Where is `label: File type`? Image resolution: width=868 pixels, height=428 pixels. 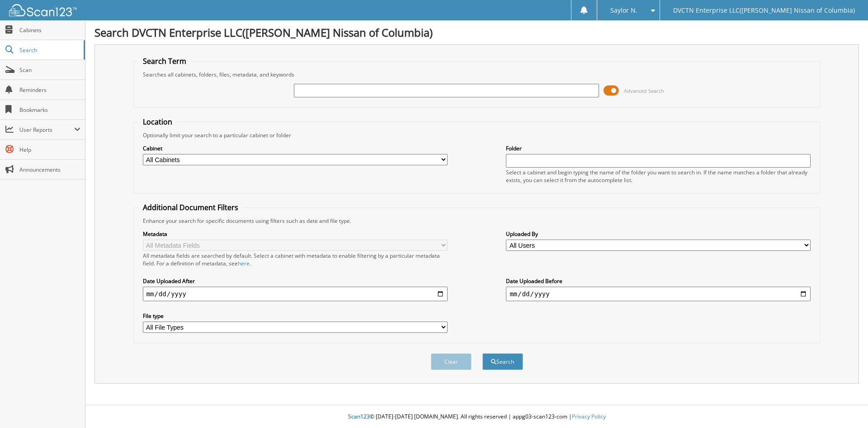 label: File type is located at coordinates (295, 315).